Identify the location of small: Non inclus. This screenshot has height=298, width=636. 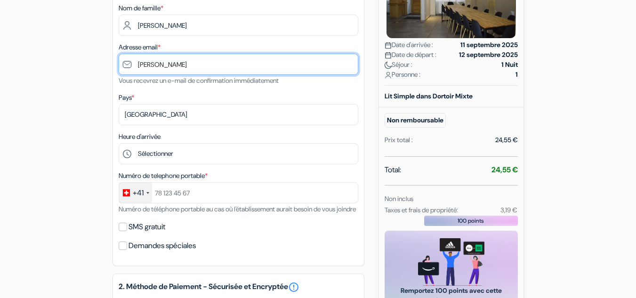
(399, 199).